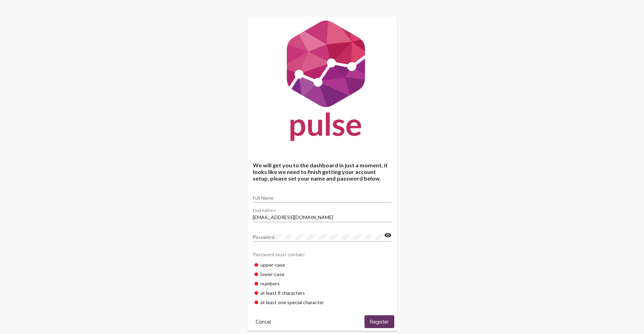 This screenshot has width=644, height=334. I want to click on span: Cancel, so click(263, 322).